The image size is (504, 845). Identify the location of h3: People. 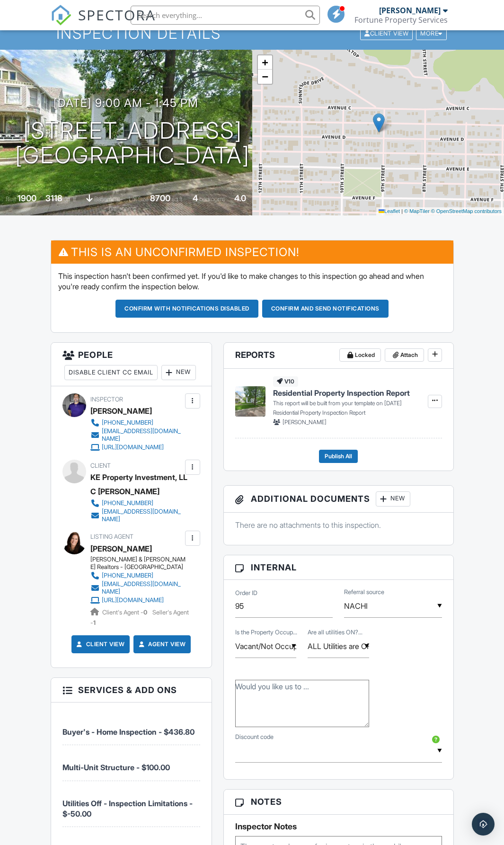
(131, 364).